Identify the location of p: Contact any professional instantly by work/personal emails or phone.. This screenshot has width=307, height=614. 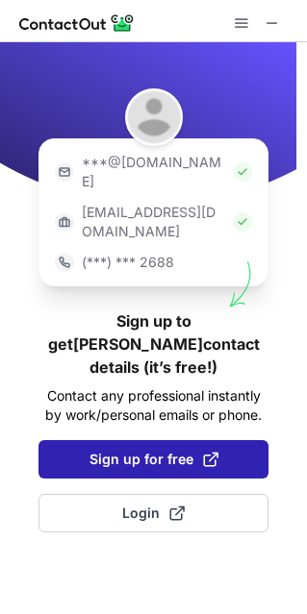
(153, 406).